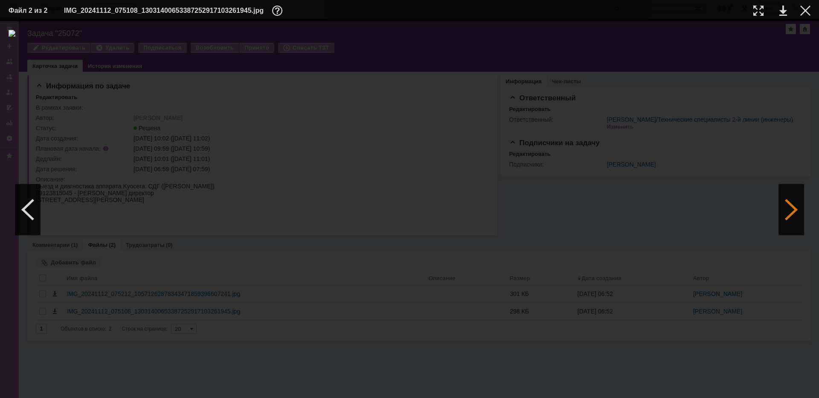  What do you see at coordinates (759, 11) in the screenshot?
I see `div: Увеличить масштаб` at bounding box center [759, 11].